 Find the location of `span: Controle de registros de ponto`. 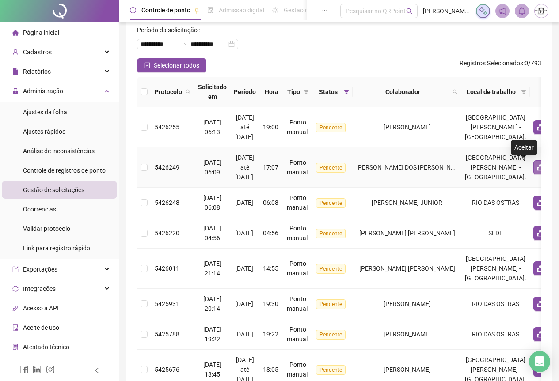

span: Controle de registros de ponto is located at coordinates (64, 170).